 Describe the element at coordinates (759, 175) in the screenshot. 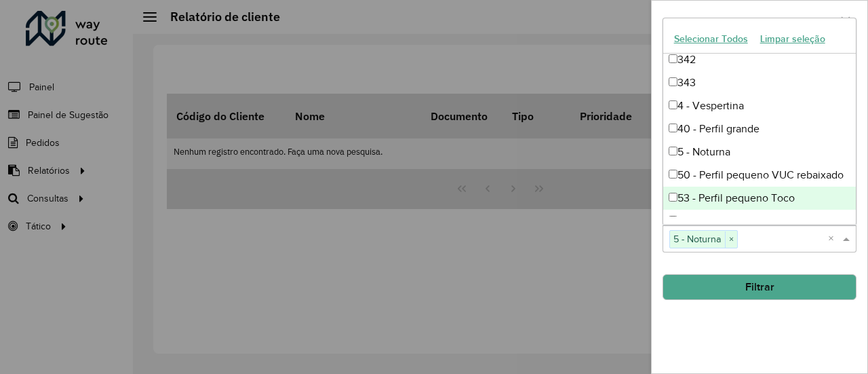

I see `div: 50 - Perfil pequeno VUC rebaixado` at that location.